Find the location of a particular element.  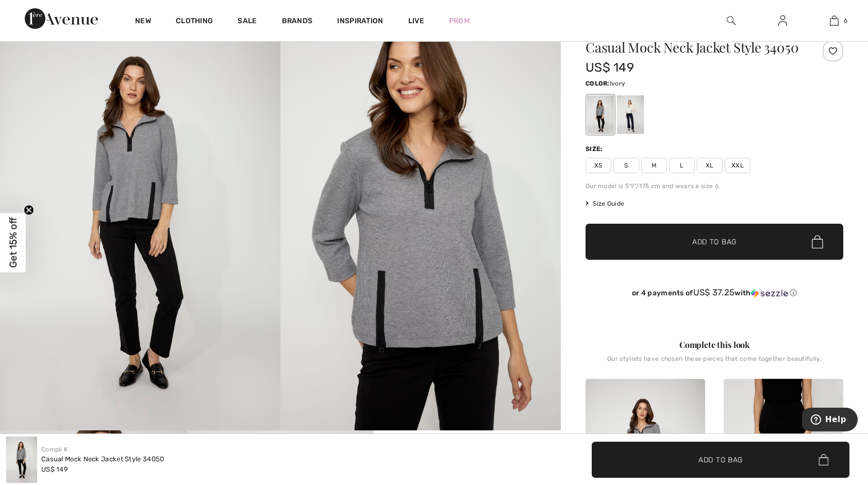

img: search the website is located at coordinates (730, 21).